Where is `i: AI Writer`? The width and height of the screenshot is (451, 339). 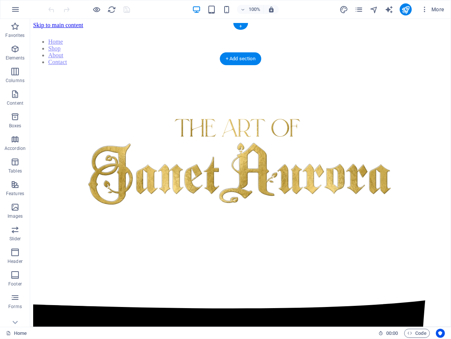 i: AI Writer is located at coordinates (389, 9).